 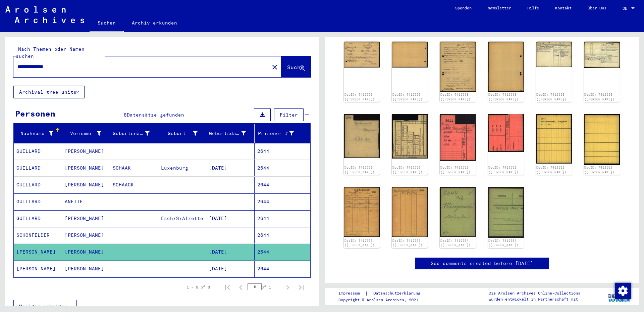 What do you see at coordinates (154, 23) in the screenshot?
I see `a: Archiv erkunden` at bounding box center [154, 23].